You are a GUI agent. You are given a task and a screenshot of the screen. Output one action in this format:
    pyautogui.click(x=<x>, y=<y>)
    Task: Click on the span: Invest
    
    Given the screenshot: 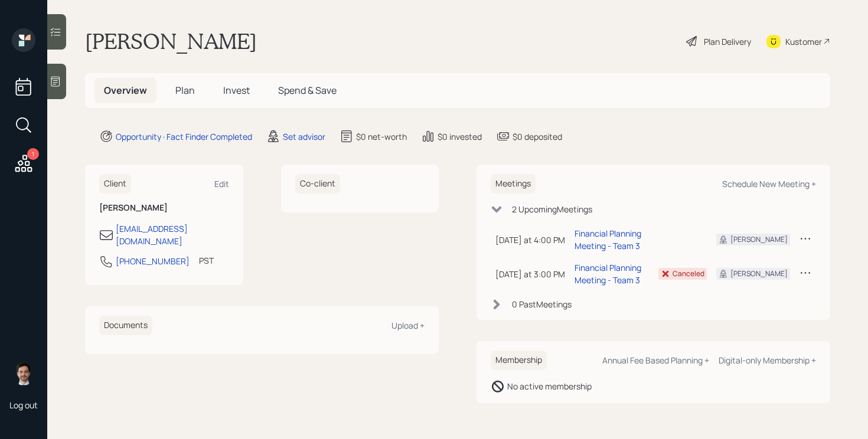 What is the action you would take?
    pyautogui.click(x=236, y=90)
    